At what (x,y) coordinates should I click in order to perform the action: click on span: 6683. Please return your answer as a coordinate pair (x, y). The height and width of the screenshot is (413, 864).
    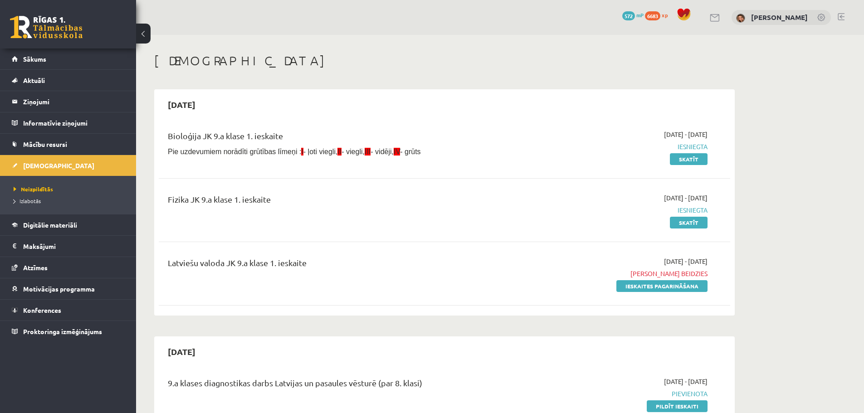
    Looking at the image, I should click on (653, 16).